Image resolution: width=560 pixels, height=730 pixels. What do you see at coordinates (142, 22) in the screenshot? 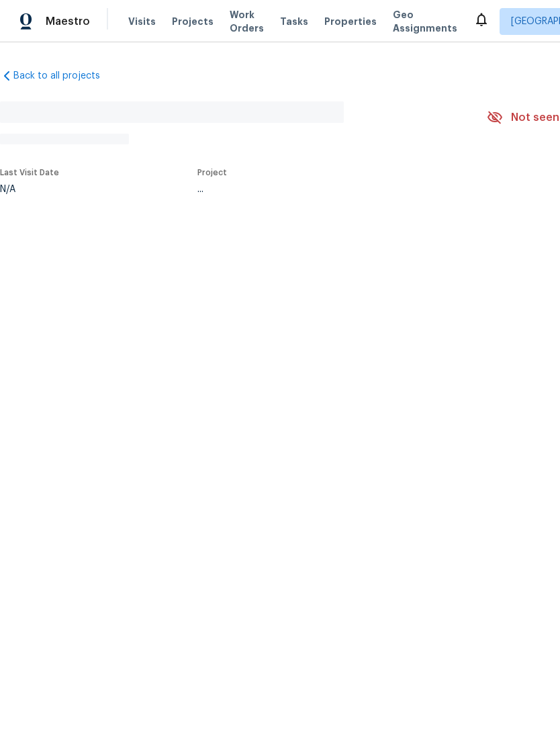
I see `span: Visits` at bounding box center [142, 22].